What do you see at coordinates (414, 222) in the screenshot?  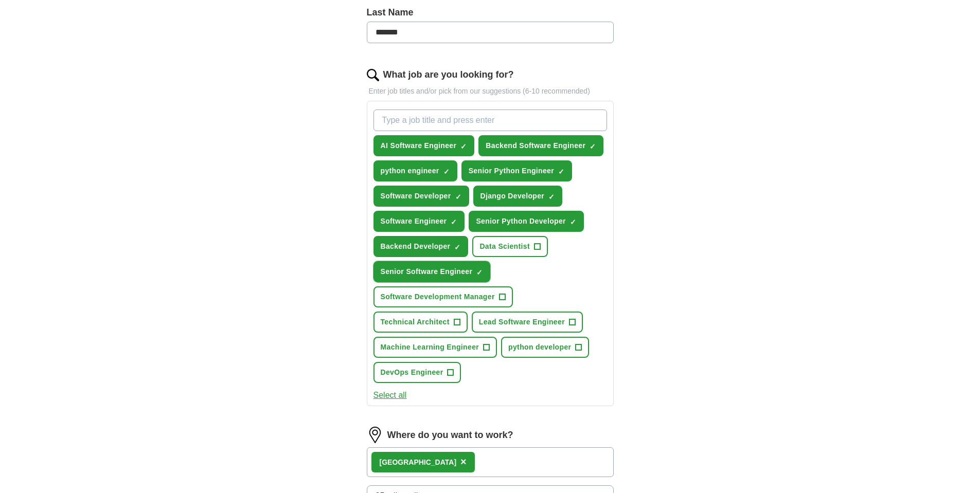 I see `span: Software Engineer` at bounding box center [414, 222].